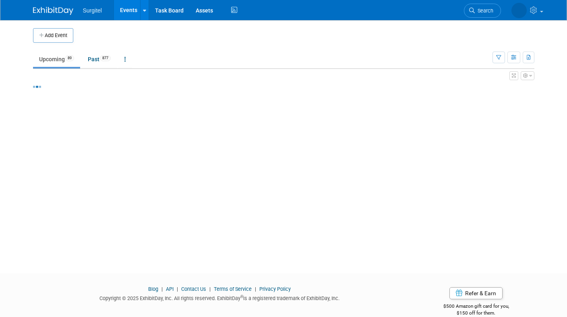 This screenshot has width=567, height=317. Describe the element at coordinates (519, 10) in the screenshot. I see `img: Gregory Bullaro` at that location.